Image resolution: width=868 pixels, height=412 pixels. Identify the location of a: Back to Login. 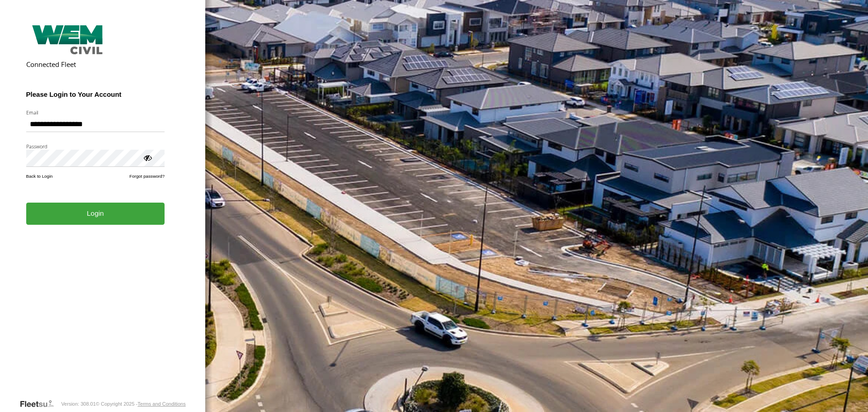
(39, 176).